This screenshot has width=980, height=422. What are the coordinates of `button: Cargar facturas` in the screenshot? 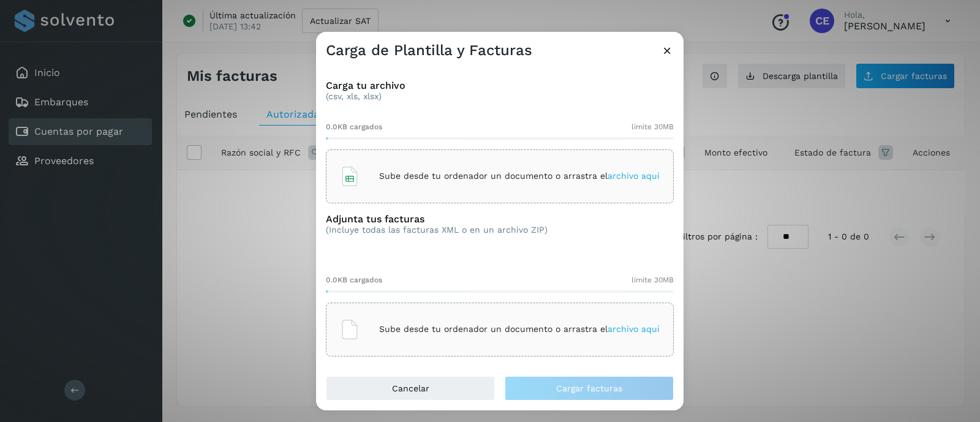 It's located at (589, 388).